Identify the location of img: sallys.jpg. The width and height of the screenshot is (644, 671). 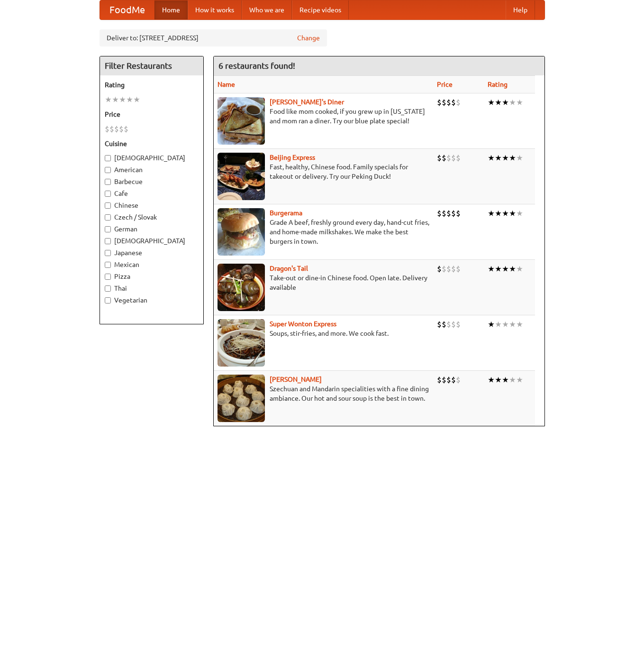
(241, 121).